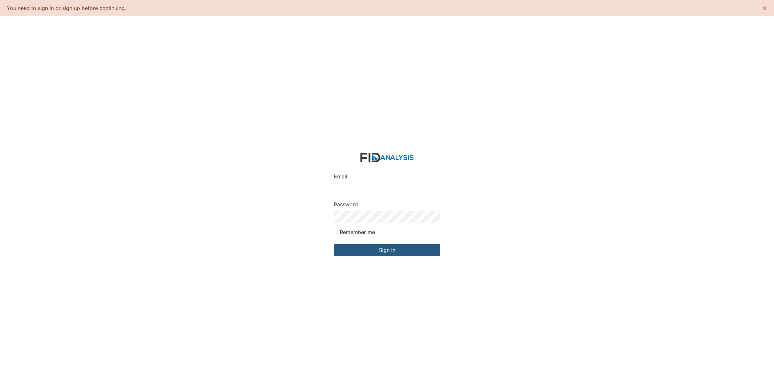  Describe the element at coordinates (387, 157) in the screenshot. I see `img: logo-2fc8c6e3336f68795322cb6e9a2b9007179b544421de10c17bdaae8622450297.svg` at that location.